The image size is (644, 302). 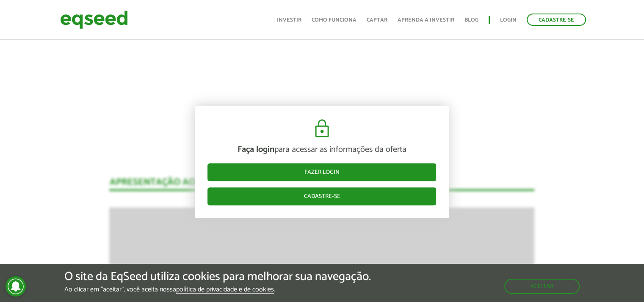 I want to click on a: Captar, so click(x=377, y=20).